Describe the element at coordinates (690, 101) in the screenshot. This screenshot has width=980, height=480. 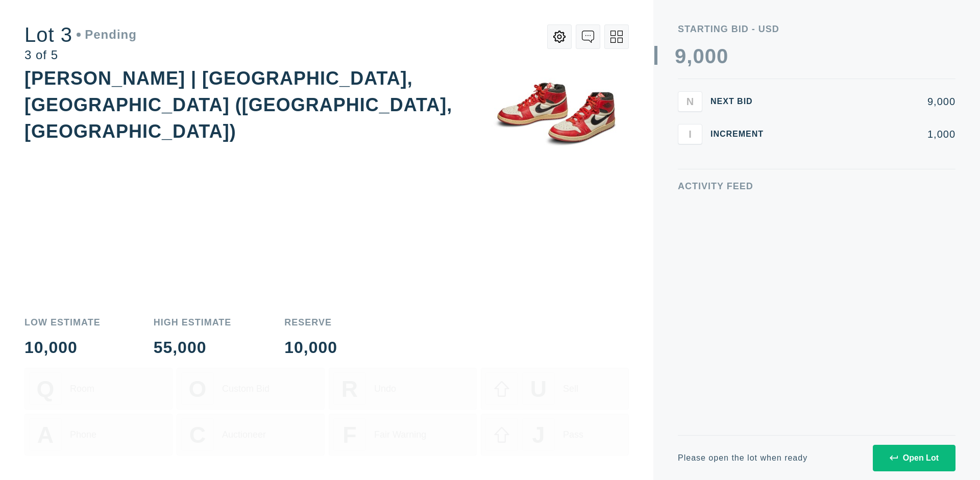
I see `span: N` at that location.